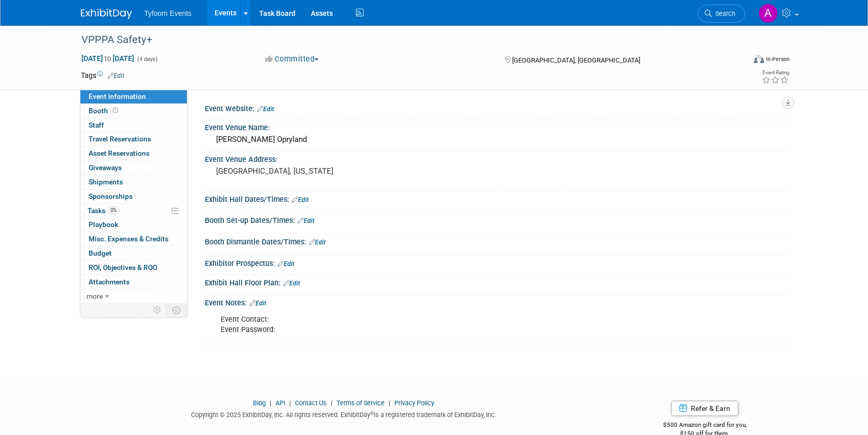 The width and height of the screenshot is (868, 435). What do you see at coordinates (133, 224) in the screenshot?
I see `a: Playbook` at bounding box center [133, 224].